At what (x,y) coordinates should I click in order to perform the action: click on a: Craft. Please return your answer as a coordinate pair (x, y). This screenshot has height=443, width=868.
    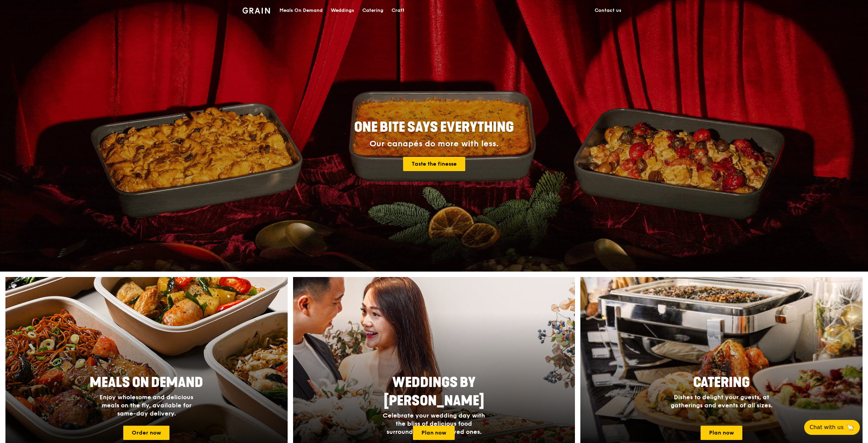
    Looking at the image, I should click on (398, 10).